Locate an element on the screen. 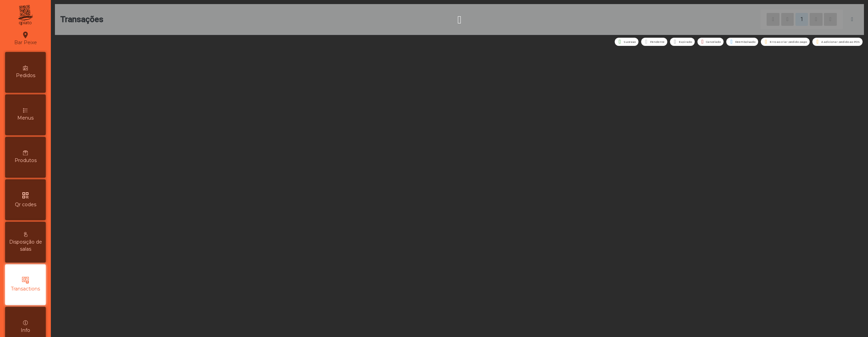  span: Produtos is located at coordinates (26, 160).